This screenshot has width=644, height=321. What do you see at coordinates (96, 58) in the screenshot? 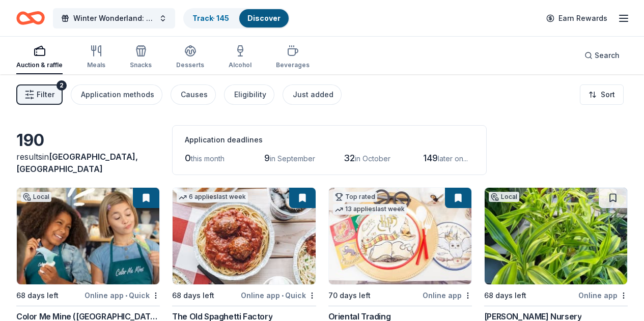
I see `button: Meals` at bounding box center [96, 58].